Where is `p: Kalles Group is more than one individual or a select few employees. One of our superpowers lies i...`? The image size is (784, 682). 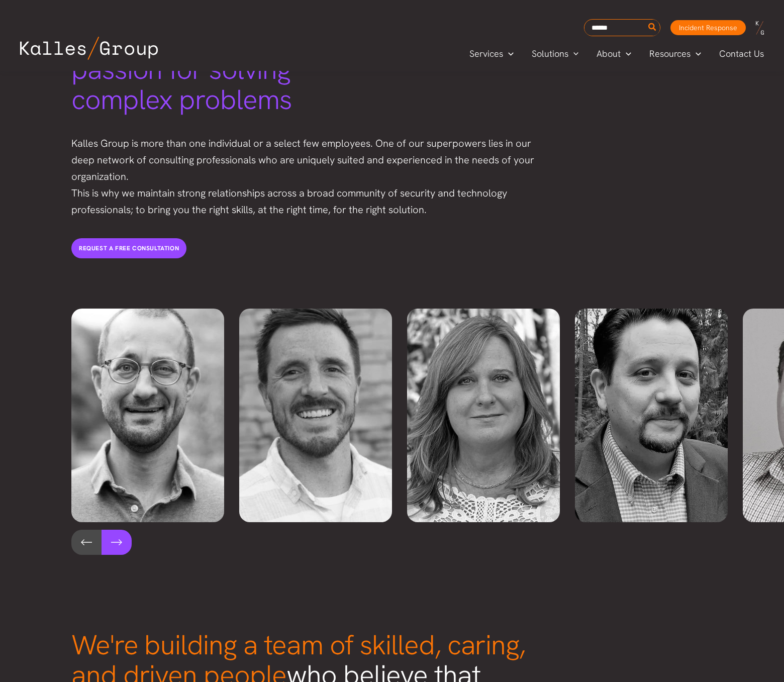
p: Kalles Group is more than one individual or a select few employees. One of our superpowers lies i... is located at coordinates (308, 177).